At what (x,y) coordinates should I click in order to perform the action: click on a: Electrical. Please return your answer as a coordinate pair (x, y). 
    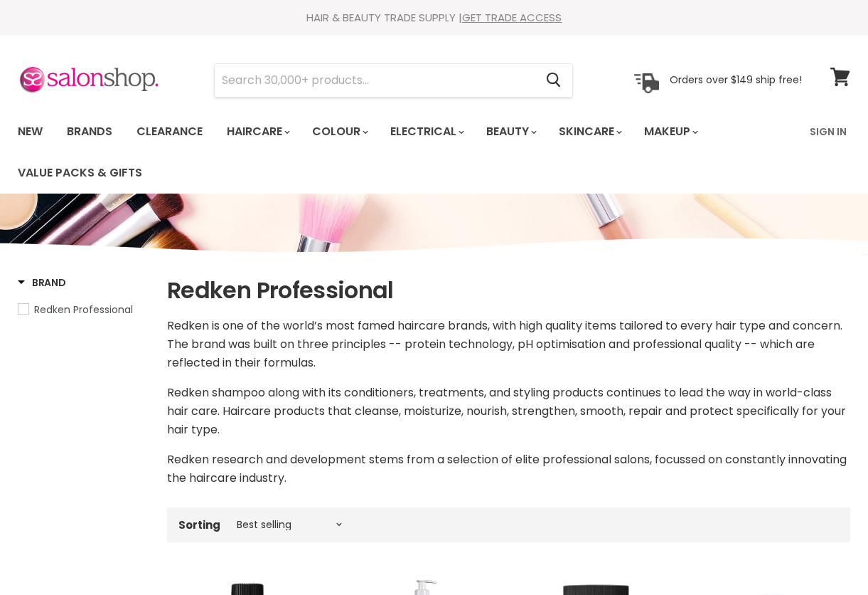
    Looking at the image, I should click on (426, 132).